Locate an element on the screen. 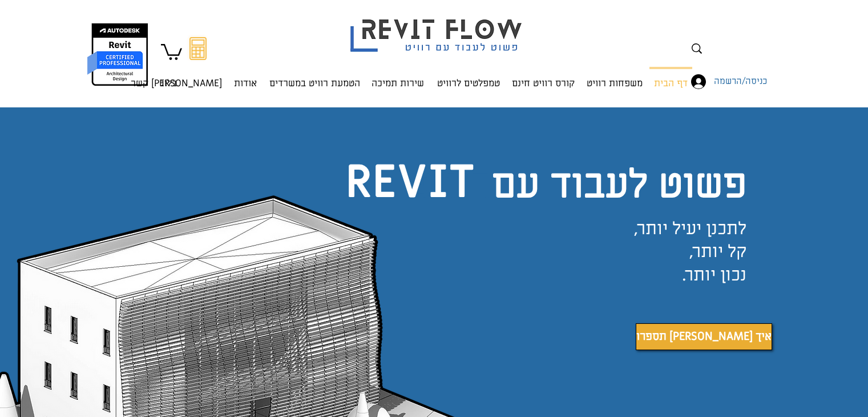  img: autodesk certified professional in revit for architectural design יונתן אלדד is located at coordinates (118, 54).